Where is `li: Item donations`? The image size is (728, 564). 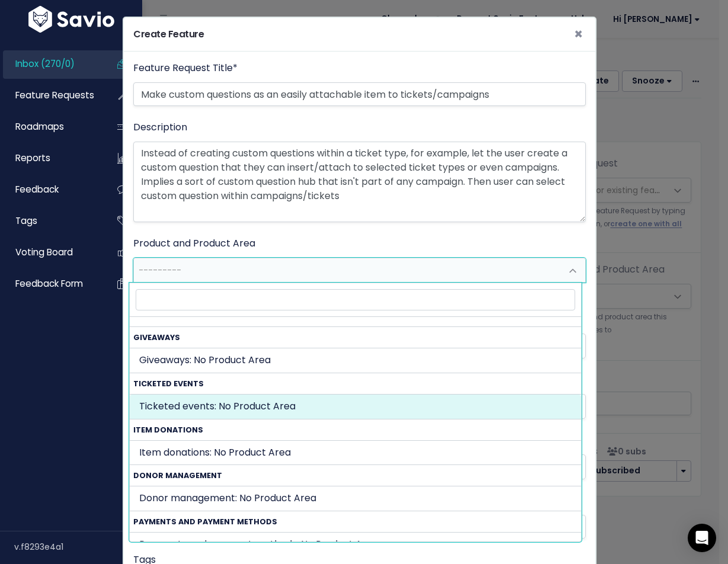
li: Item donations is located at coordinates (355, 442).